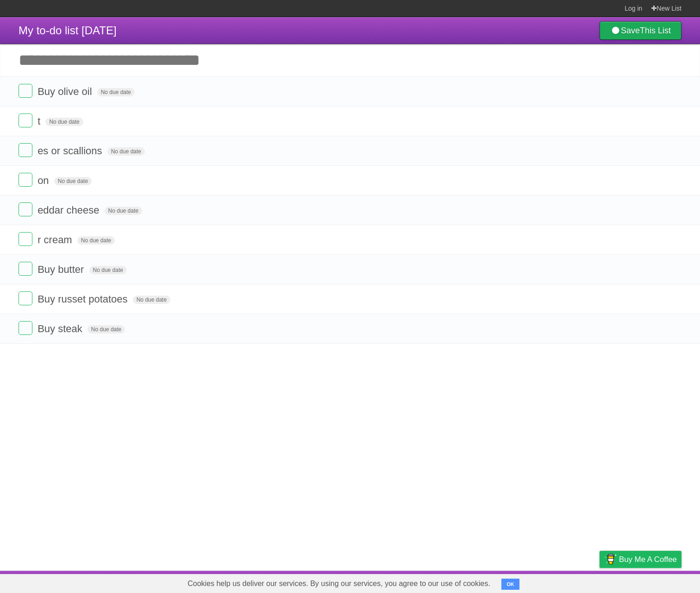 The height and width of the screenshot is (593, 700). Describe the element at coordinates (69, 210) in the screenshot. I see `span: eddar cheese` at that location.